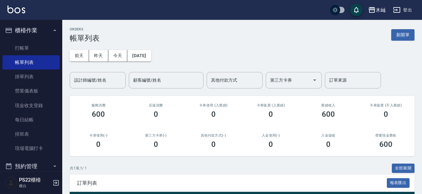  I want to click on h2: 卡券販賣 (入業績), so click(271, 105).